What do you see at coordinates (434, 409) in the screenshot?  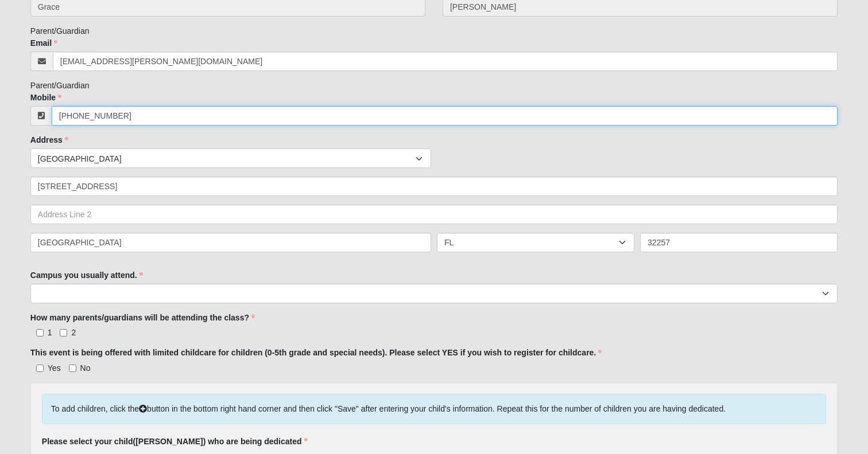 I see `div: To add children, click the button in the bottom right hand corner and then click "Save" after ent...` at bounding box center [434, 409].